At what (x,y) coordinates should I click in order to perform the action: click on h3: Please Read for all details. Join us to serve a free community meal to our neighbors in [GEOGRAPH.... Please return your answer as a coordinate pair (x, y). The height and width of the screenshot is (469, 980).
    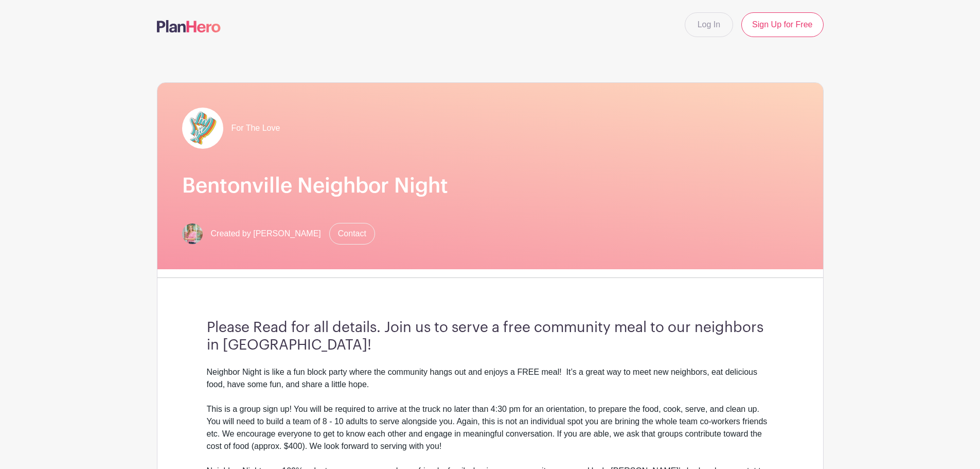
    Looking at the image, I should click on (490, 336).